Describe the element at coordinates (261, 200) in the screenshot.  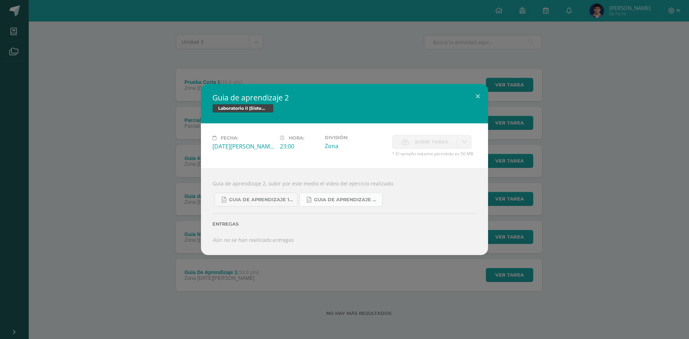
I see `span: Guia de aprendizaje 1 IV Unidad.pdf` at that location.